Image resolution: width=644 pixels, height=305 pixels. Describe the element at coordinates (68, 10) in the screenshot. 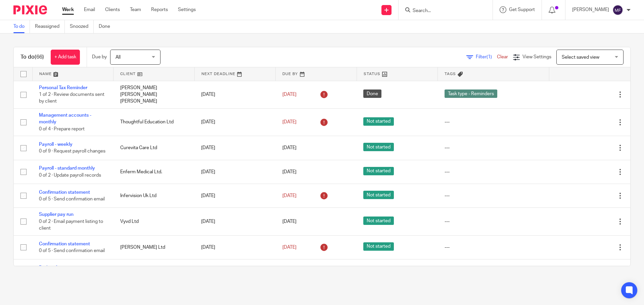

I see `a: Work` at that location.